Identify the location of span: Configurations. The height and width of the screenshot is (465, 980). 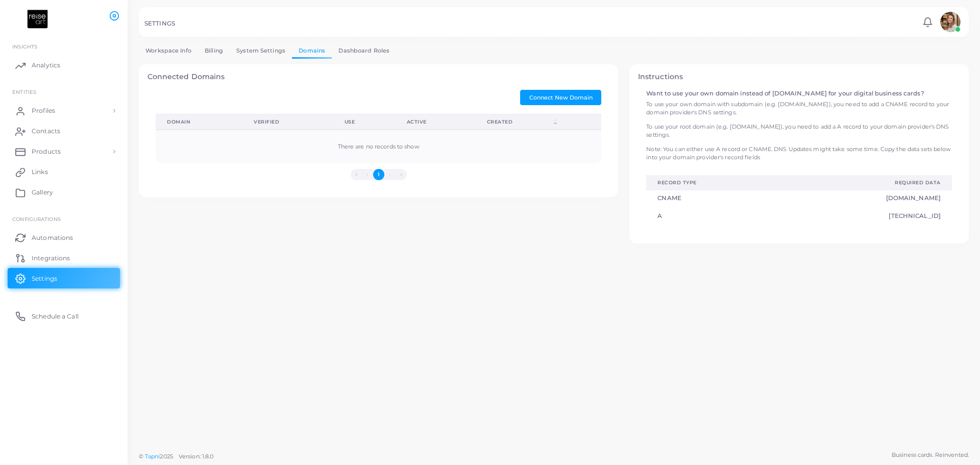
(37, 219).